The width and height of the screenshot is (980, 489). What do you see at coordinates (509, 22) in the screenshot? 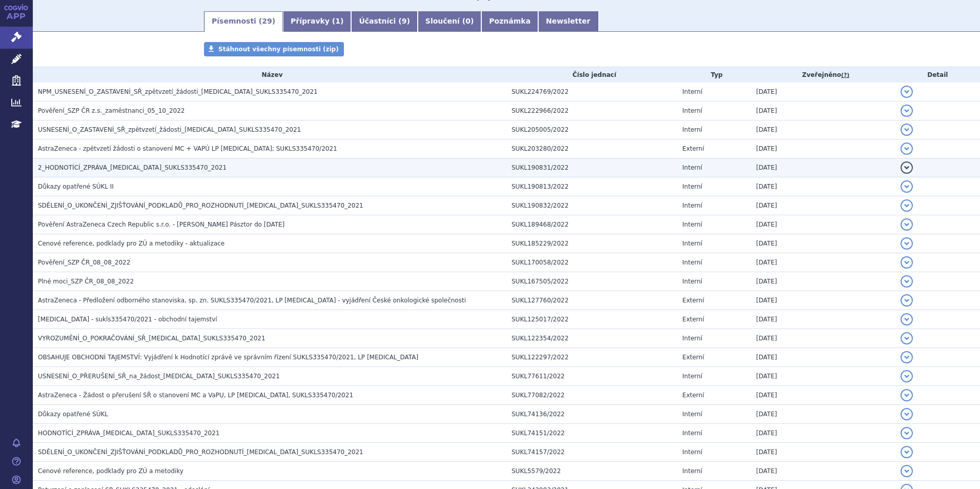
I see `a: Poznámka` at bounding box center [509, 22].